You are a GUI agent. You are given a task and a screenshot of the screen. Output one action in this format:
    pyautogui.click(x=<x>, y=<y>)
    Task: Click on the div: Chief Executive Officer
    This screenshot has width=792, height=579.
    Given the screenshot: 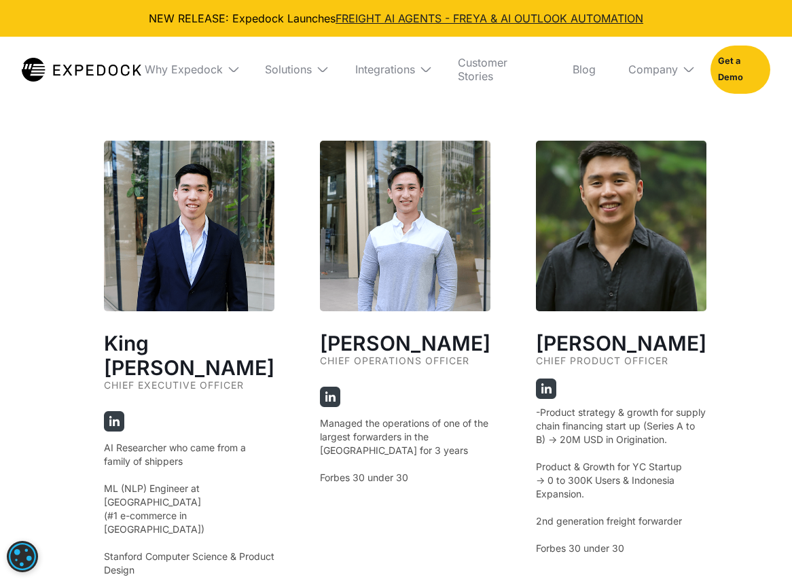 What is the action you would take?
    pyautogui.click(x=189, y=391)
    